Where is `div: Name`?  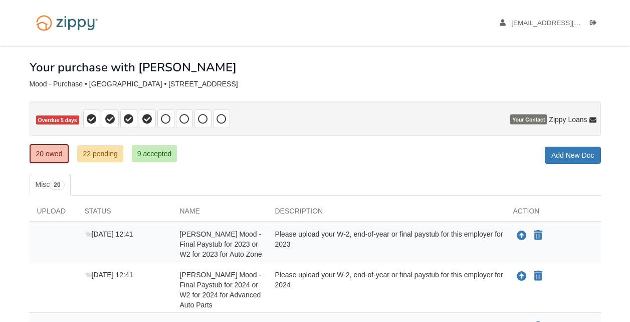
div: Name is located at coordinates (220, 213).